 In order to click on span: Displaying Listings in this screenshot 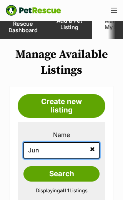, I will do `click(61, 190)`.